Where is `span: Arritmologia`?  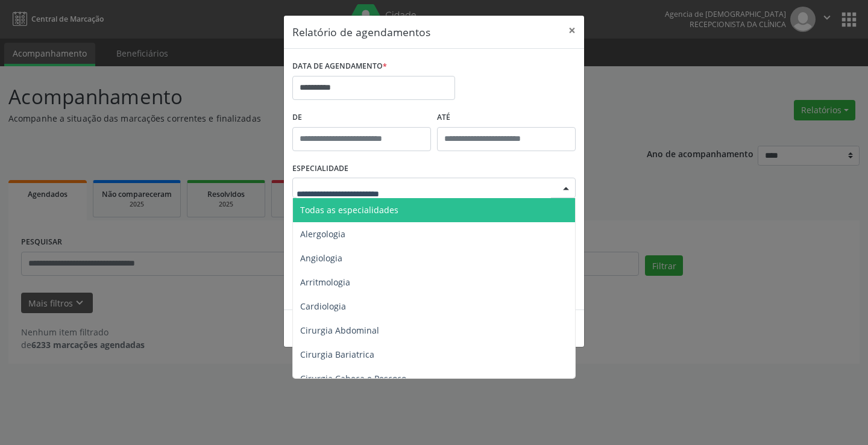
span: Arritmologia is located at coordinates (325, 282).